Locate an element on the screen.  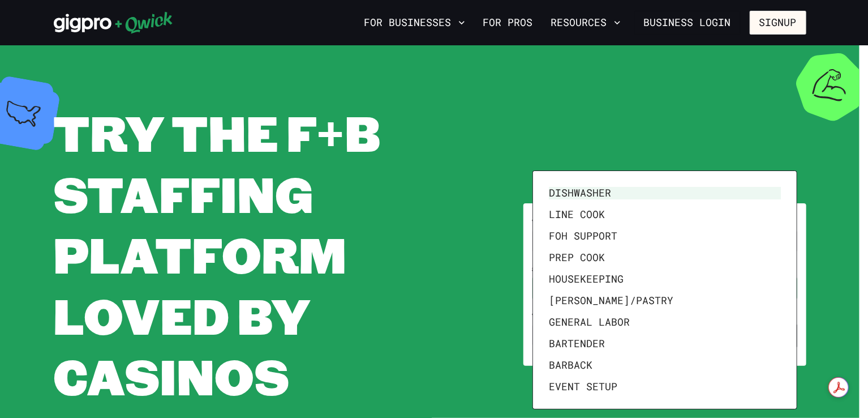
li: Prep Cook is located at coordinates (665, 258).